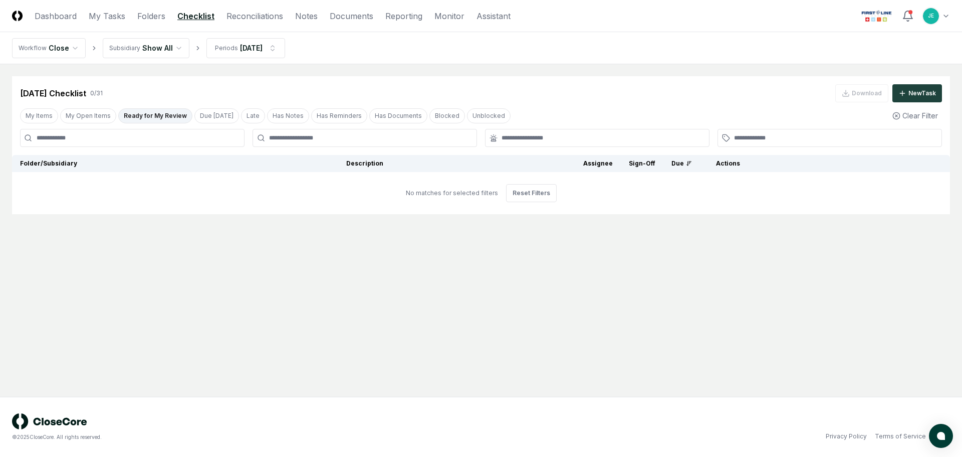 This screenshot has height=457, width=962. What do you see at coordinates (50, 421) in the screenshot?
I see `img: logo` at bounding box center [50, 421].